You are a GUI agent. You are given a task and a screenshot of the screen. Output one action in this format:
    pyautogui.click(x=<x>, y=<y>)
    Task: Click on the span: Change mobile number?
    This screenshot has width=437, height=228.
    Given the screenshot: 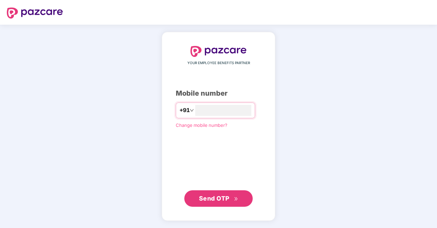 What is the action you would take?
    pyautogui.click(x=202, y=125)
    